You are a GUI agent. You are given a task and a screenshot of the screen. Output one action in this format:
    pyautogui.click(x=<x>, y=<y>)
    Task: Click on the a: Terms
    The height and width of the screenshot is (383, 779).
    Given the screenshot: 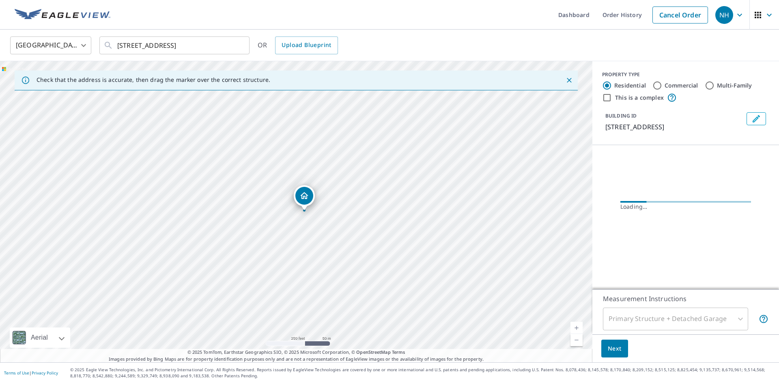 What is the action you would take?
    pyautogui.click(x=398, y=352)
    